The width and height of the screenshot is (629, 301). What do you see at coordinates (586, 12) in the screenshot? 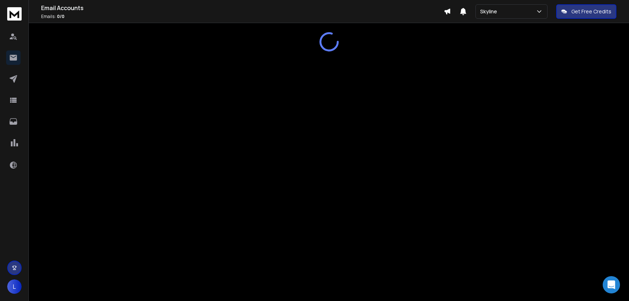
I see `button: Get Free Credits` at bounding box center [586, 12].